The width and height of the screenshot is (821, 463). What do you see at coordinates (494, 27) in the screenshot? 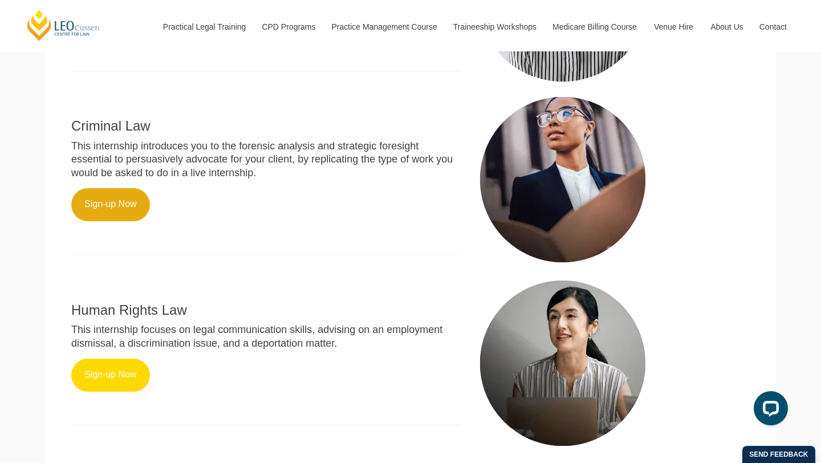
I see `a: Traineeship Workshops` at bounding box center [494, 27].